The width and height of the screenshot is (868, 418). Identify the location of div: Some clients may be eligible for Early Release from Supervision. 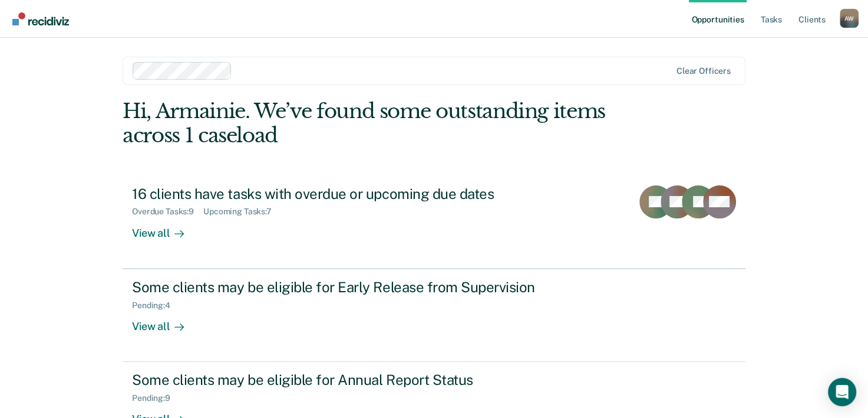
(339, 287).